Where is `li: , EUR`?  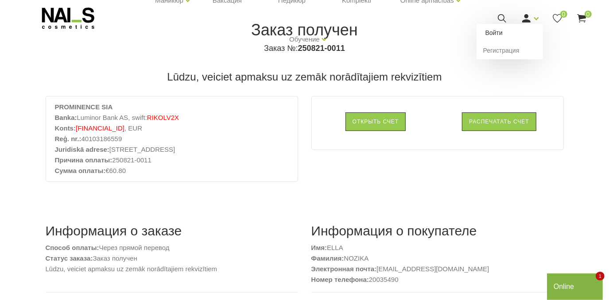 li: , EUR is located at coordinates (172, 128).